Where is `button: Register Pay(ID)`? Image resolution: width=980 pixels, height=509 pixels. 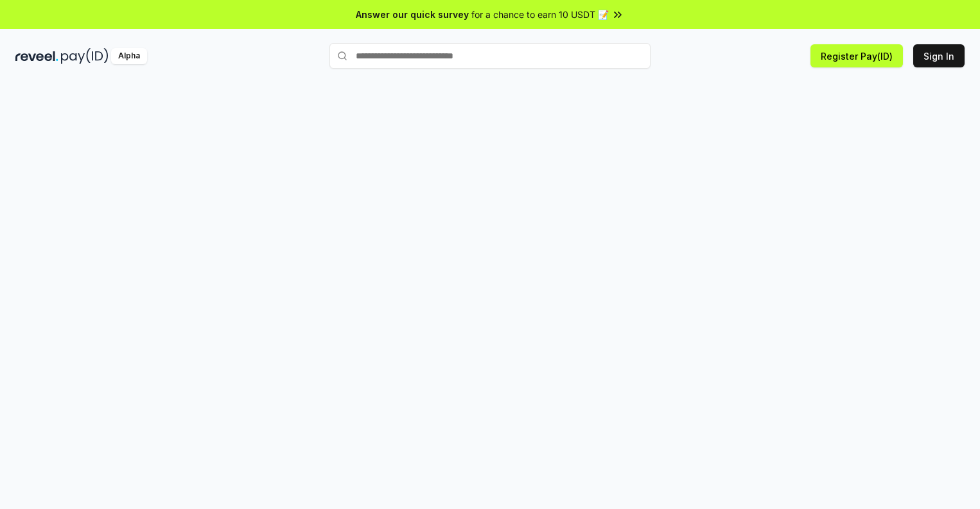
button: Register Pay(ID) is located at coordinates (856, 56).